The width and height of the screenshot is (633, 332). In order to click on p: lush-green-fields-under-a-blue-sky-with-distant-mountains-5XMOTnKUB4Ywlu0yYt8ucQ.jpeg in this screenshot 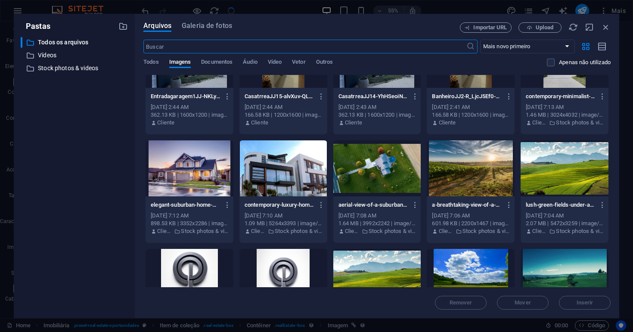, I will do `click(560, 205)`.